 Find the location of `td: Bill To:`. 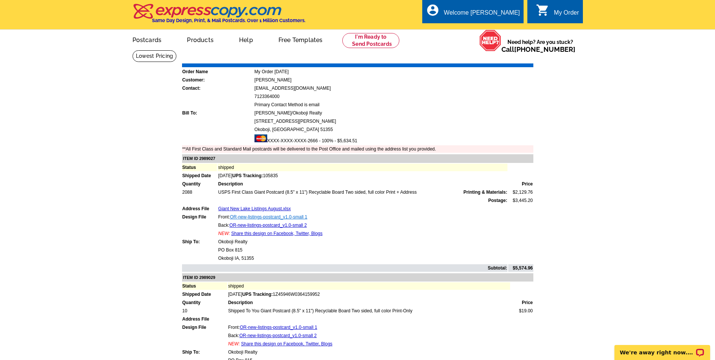

td: Bill To: is located at coordinates (218, 113).